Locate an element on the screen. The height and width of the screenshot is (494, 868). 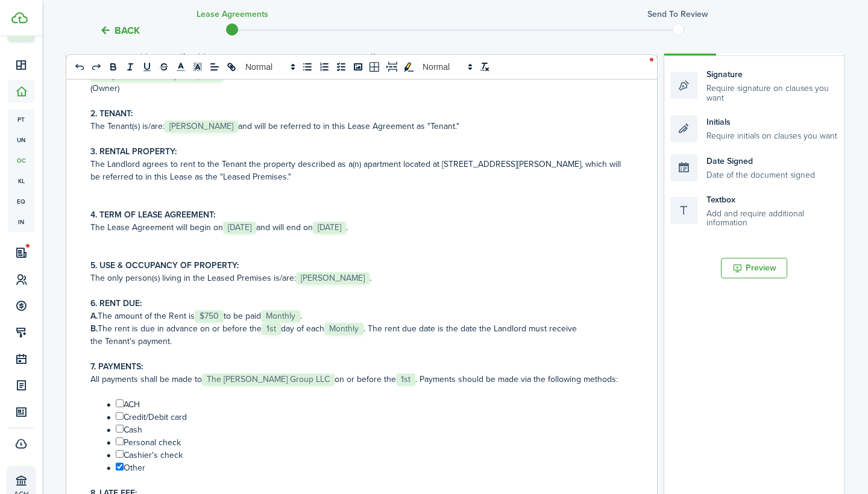
button: italic is located at coordinates (130, 67).